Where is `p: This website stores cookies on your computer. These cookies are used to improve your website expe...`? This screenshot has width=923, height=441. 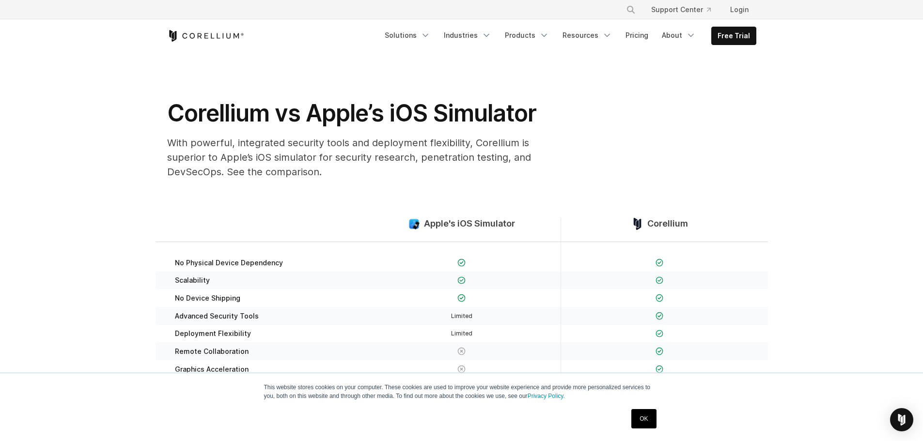
p: This website stores cookies on your computer. These cookies are used to improve your website expe... is located at coordinates (462, 392).